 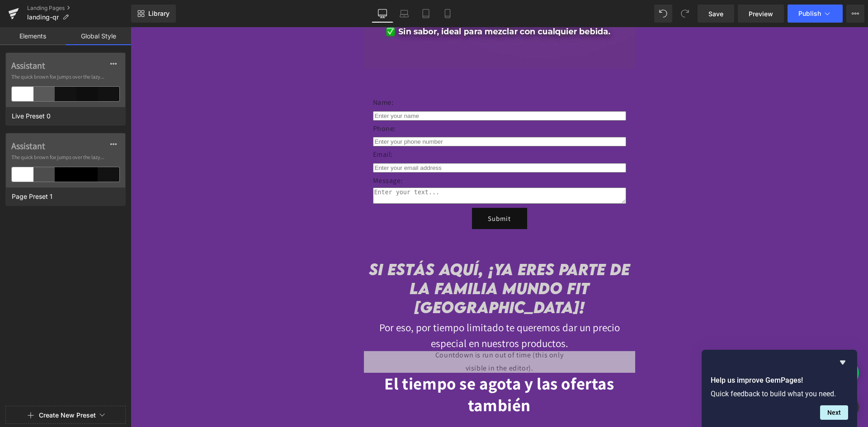 I want to click on span: landing-qr, so click(x=43, y=17).